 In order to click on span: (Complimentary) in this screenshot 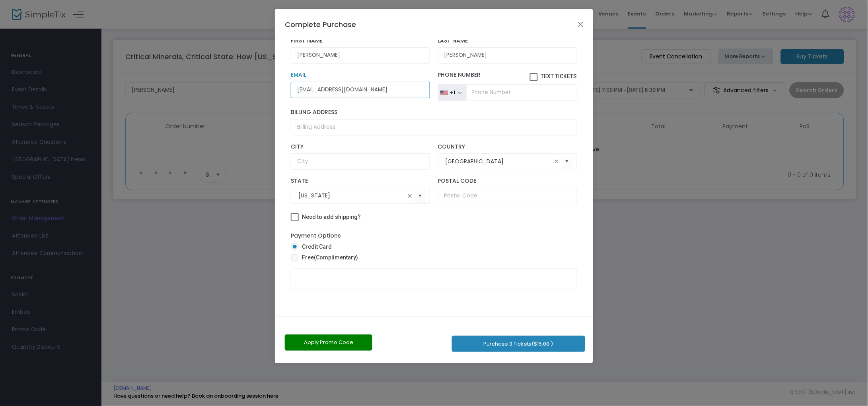, I will do `click(336, 258)`.